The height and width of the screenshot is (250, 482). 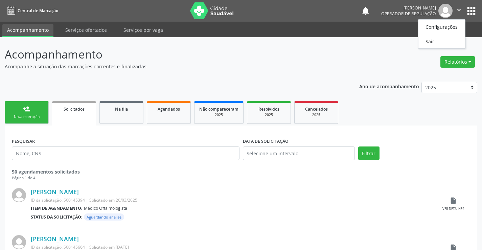 I want to click on b: Status da solicitação:, so click(x=57, y=217).